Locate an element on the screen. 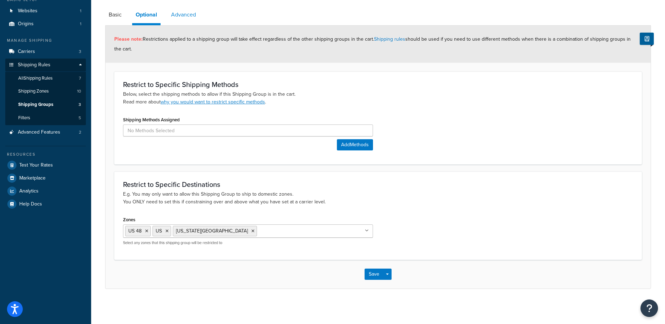 The width and height of the screenshot is (665, 324). button: Save is located at coordinates (374, 274).